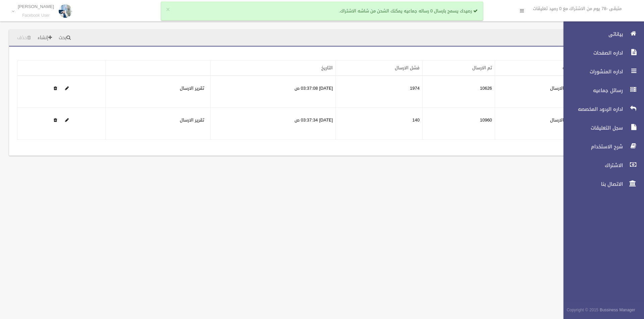 Image resolution: width=644 pixels, height=319 pixels. What do you see at coordinates (379, 92) in the screenshot?
I see `td: 1974` at bounding box center [379, 92].